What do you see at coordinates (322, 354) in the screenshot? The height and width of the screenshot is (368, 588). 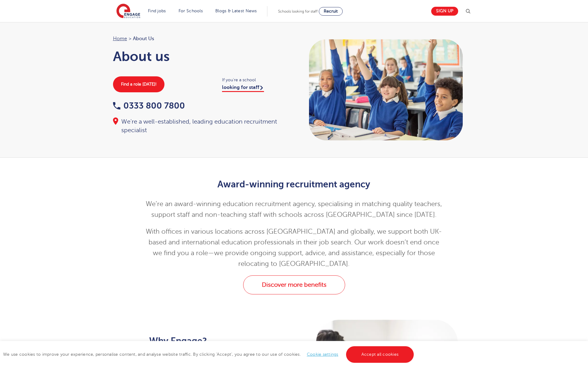 I see `a: Cookie settings` at bounding box center [322, 354].